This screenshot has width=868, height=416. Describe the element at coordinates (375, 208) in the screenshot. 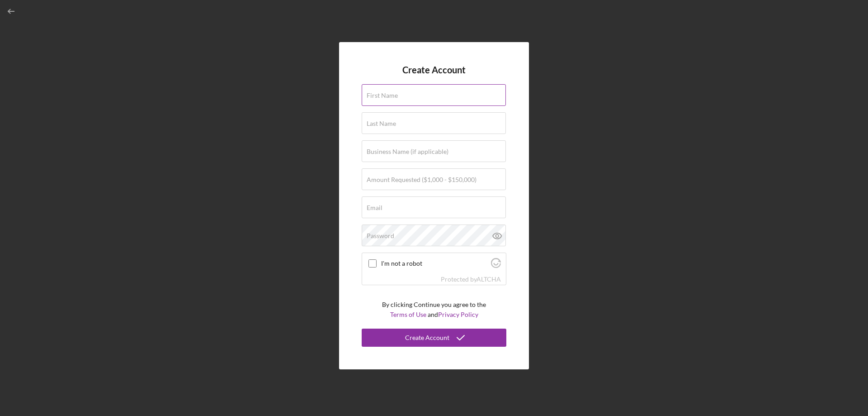

I see `label: Email` at that location.